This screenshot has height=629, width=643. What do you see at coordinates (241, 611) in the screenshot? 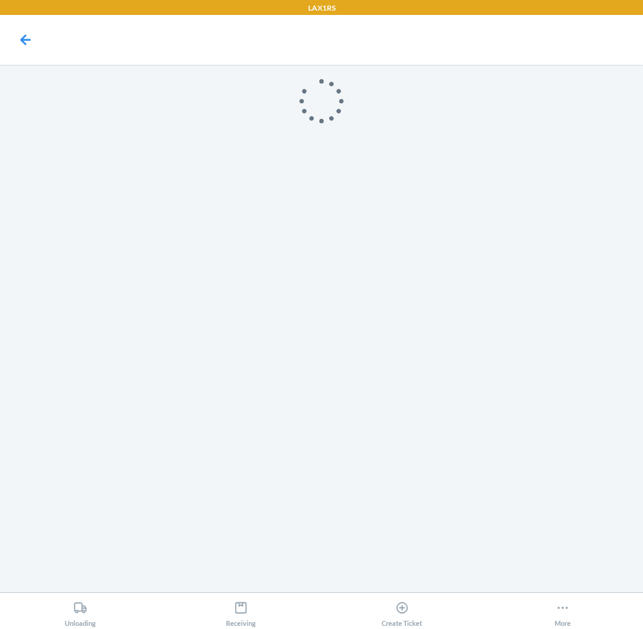
I see `div: Receiving` at bounding box center [241, 611].